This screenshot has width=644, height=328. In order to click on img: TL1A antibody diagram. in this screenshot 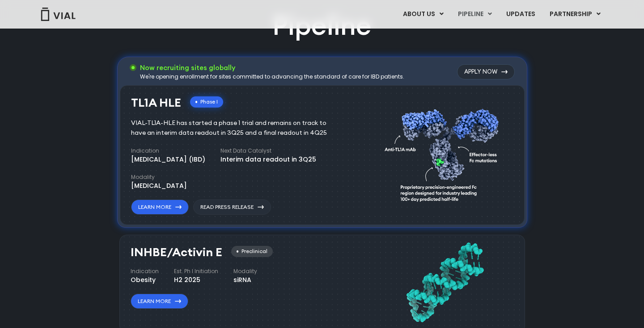, I will do `click(445, 153)`.